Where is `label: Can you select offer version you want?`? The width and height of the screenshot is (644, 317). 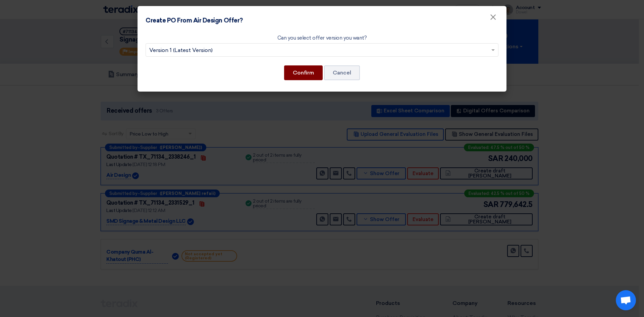
label: Can you select offer version you want? is located at coordinates (322, 38).